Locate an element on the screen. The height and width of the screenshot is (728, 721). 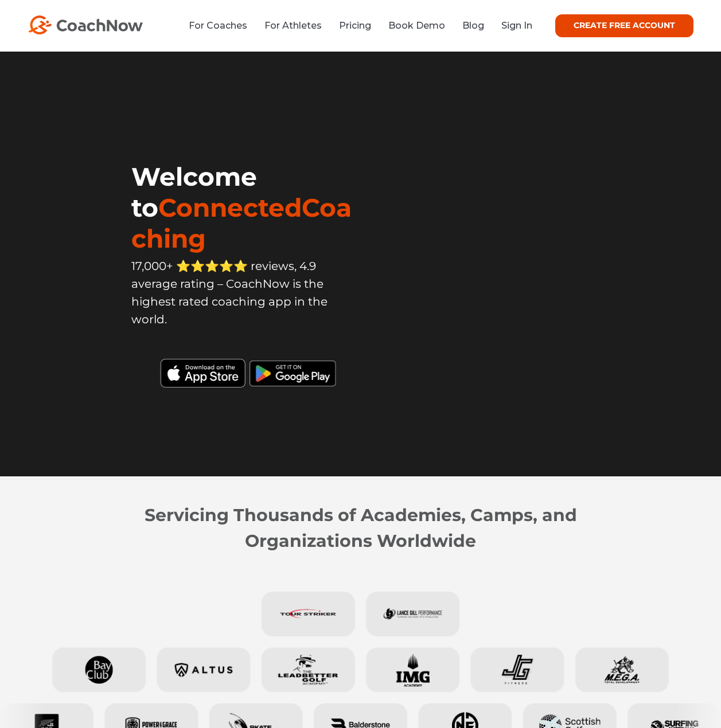
a: For Athletes is located at coordinates (293, 25).